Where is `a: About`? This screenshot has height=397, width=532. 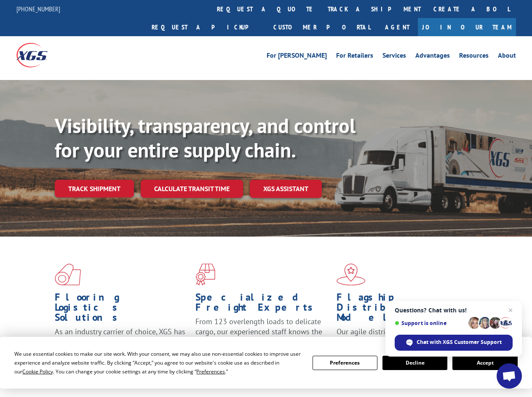
a: About is located at coordinates (507, 57).